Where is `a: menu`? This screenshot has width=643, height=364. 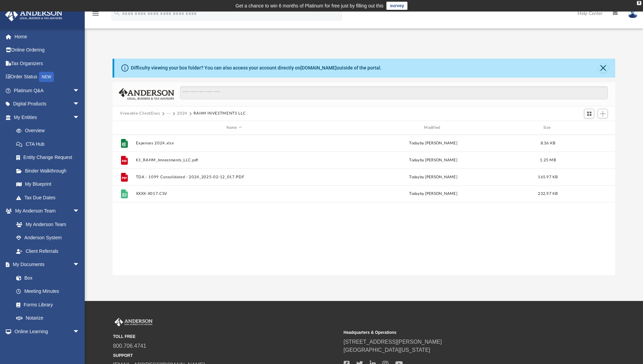 a: menu is located at coordinates (96, 15).